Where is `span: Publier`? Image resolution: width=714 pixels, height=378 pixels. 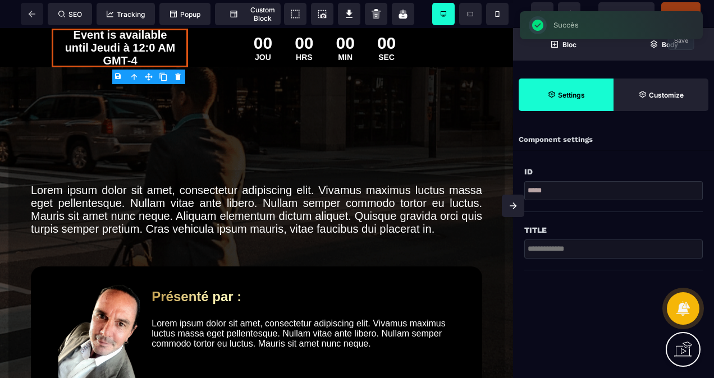
span: Publier is located at coordinates (681, 13).